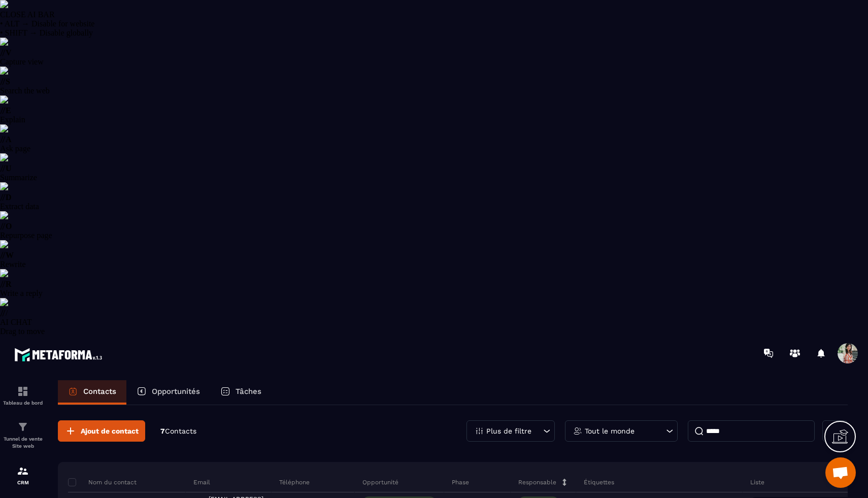 The image size is (868, 498). I want to click on p: Phase, so click(461, 482).